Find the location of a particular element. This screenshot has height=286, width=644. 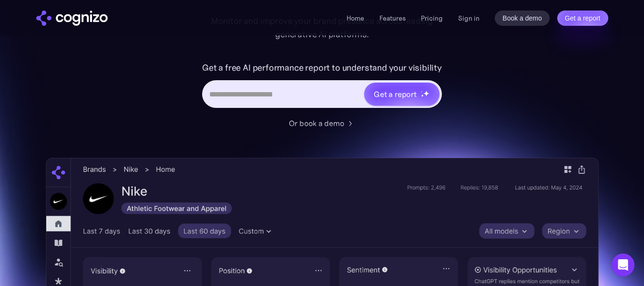

a: Book a demo is located at coordinates (522, 18).